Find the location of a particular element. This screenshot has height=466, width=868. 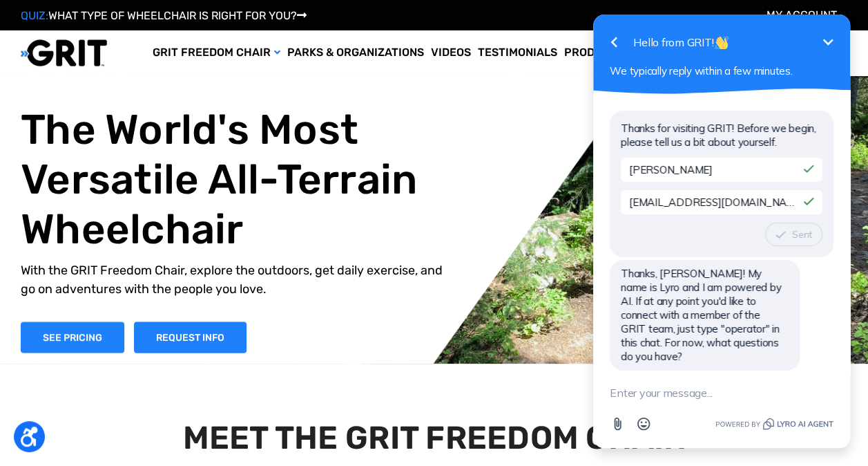

a: GRIT Freedom Chair is located at coordinates (216, 53).